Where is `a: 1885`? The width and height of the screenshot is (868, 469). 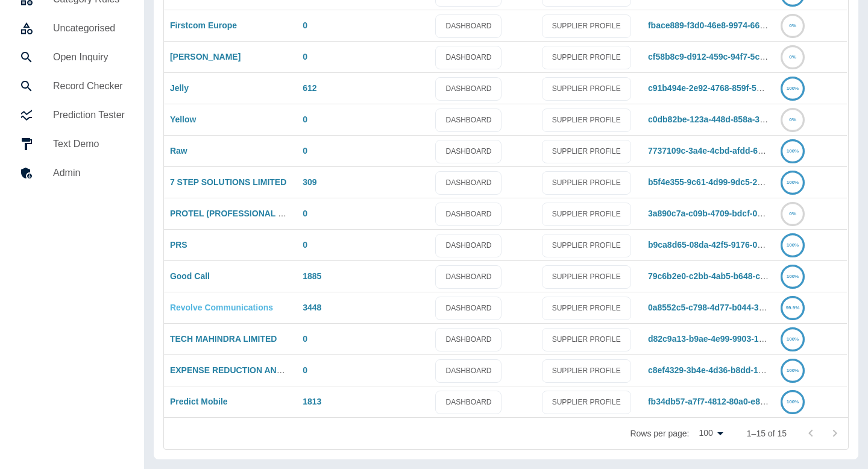
a: 1885 is located at coordinates (311, 276).